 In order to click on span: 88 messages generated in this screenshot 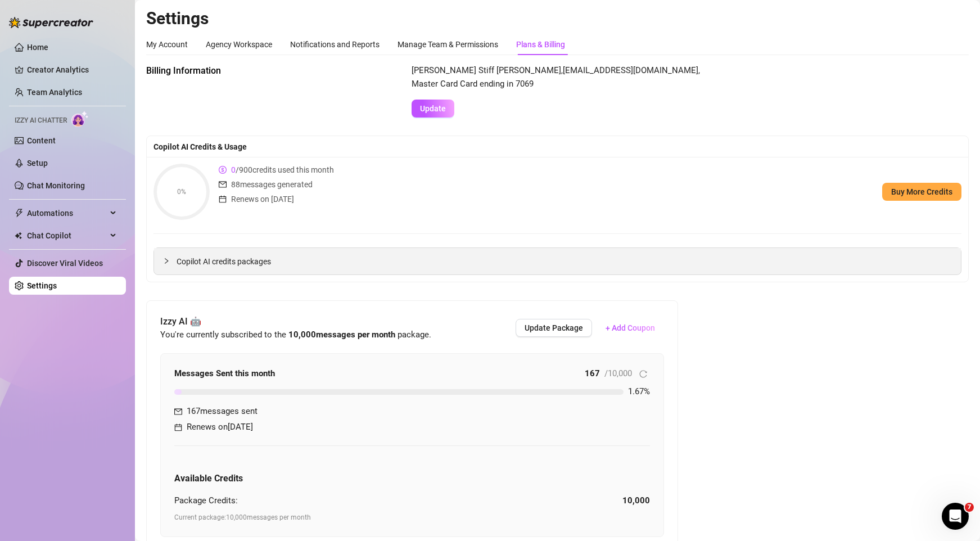, I will do `click(272, 185)`.